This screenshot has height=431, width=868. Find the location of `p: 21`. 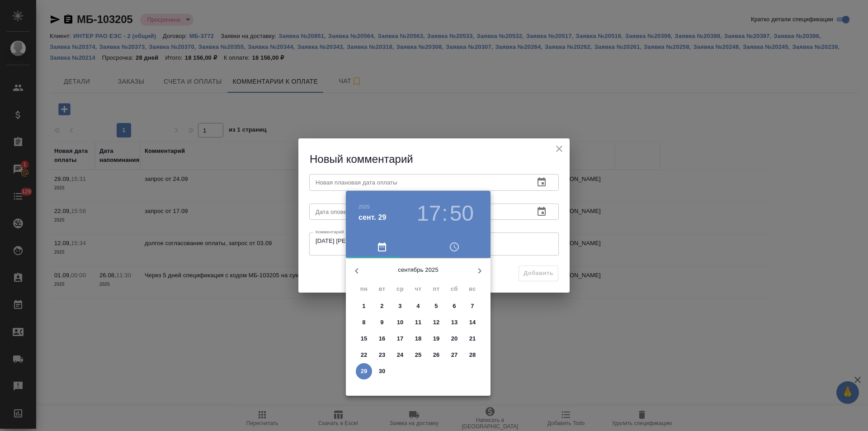

p: 21 is located at coordinates (472, 339).